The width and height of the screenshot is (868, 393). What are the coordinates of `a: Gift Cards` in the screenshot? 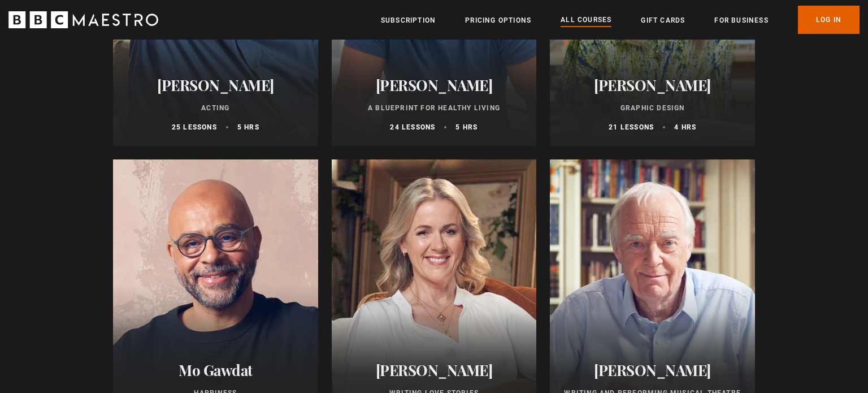 It's located at (663, 20).